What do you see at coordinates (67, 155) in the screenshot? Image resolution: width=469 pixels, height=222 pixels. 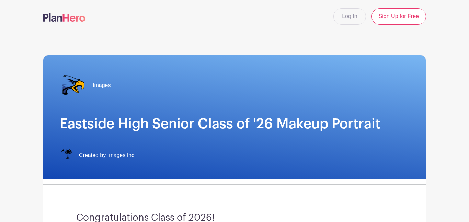 I see `img: IMAGES%20logo%20transparenT%20PNG%20s.png` at bounding box center [67, 155].